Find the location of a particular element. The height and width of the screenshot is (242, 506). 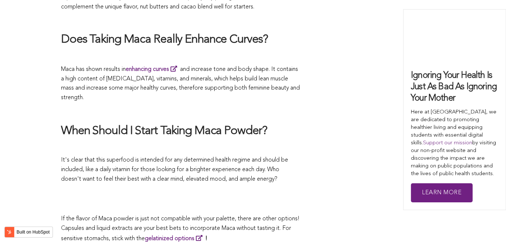

label: Built on HubSpot is located at coordinates (33, 232).